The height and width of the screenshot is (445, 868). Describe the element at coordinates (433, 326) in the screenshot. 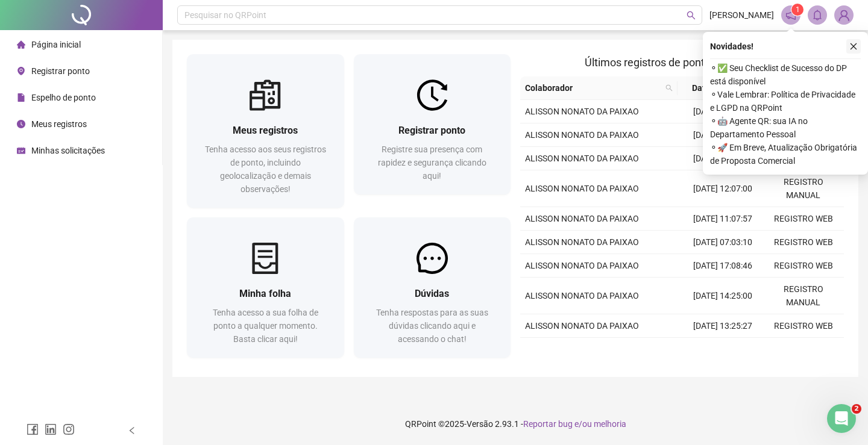

I see `span: Tenha respostas para as suas dúvidas clicando aqui e acessando o chat!` at that location.